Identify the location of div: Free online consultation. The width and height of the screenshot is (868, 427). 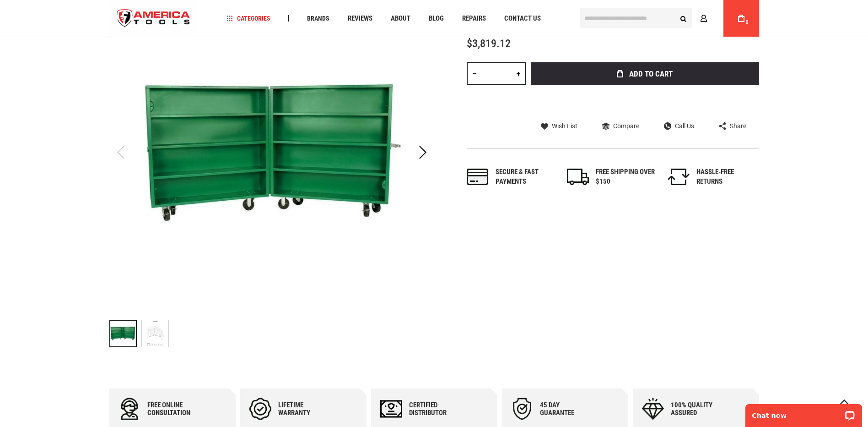
(175, 409).